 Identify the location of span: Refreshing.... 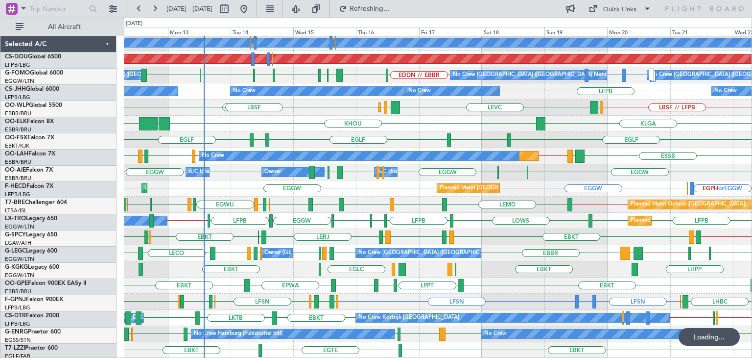
(370, 9).